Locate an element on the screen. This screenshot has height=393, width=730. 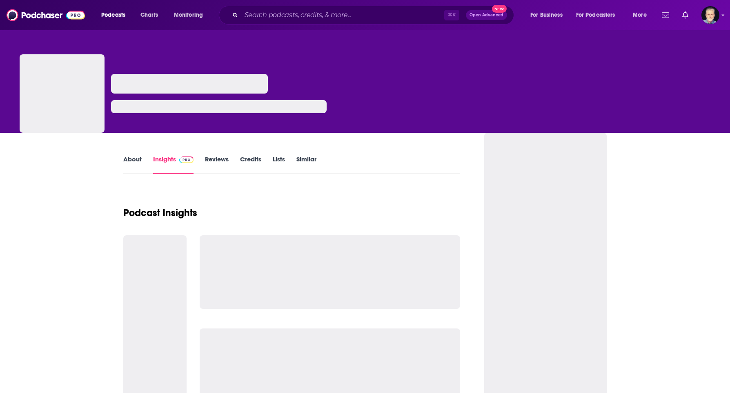
span: For Podcasters is located at coordinates (596, 15).